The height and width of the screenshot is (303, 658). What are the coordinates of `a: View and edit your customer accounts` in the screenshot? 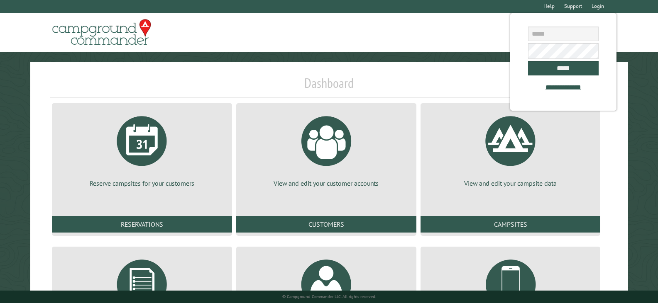 It's located at (326, 149).